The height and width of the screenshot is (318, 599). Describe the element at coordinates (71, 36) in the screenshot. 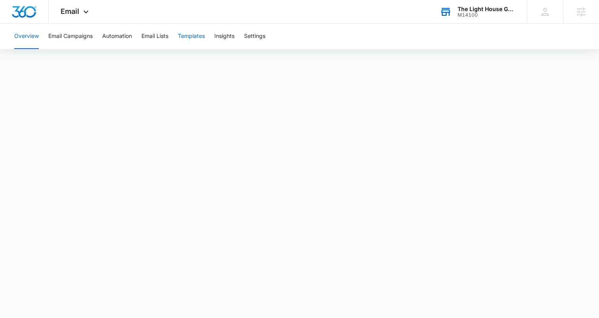

I see `button: Email Campaigns` at that location.